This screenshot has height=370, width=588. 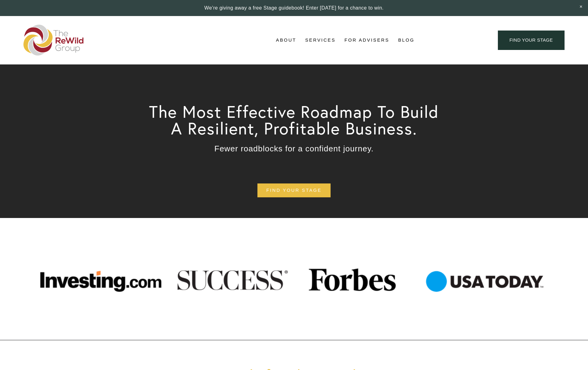 I want to click on span: Fewer roadblocks for a confident journey., so click(x=294, y=149).